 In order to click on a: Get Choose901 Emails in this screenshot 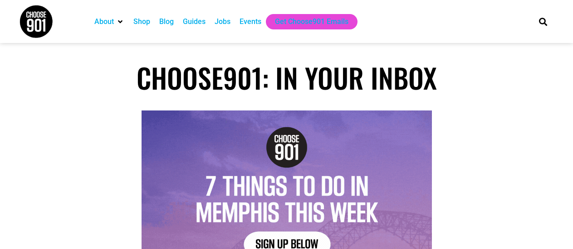, I will do `click(312, 22)`.